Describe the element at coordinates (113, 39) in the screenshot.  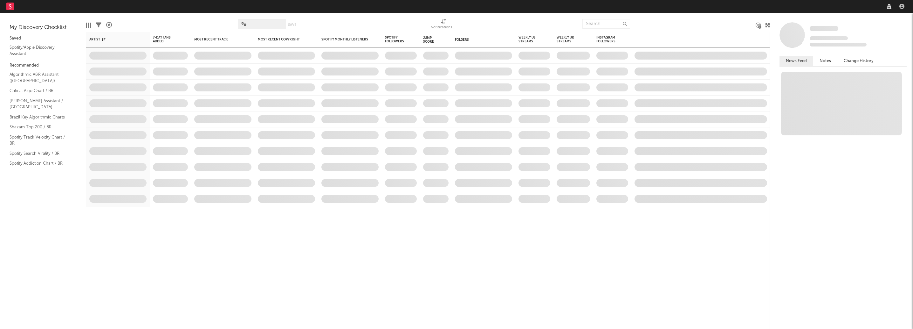
I see `div: Artist` at that location.